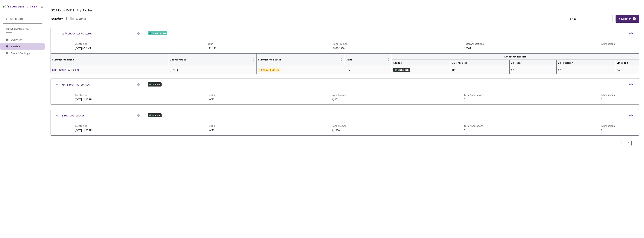  What do you see at coordinates (629, 143) in the screenshot?
I see `a: 1` at bounding box center [629, 143].